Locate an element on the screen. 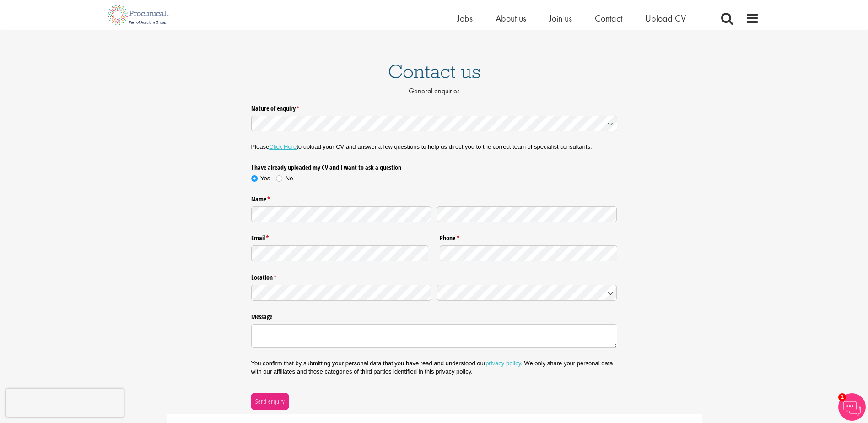  legend: I have already uploaded my CV and I want to ask a question is located at coordinates (340, 166).